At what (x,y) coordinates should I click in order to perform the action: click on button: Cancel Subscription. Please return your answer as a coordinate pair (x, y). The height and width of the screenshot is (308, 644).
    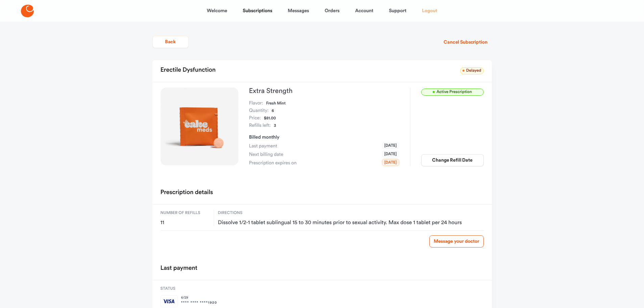
    Looking at the image, I should click on (465, 42).